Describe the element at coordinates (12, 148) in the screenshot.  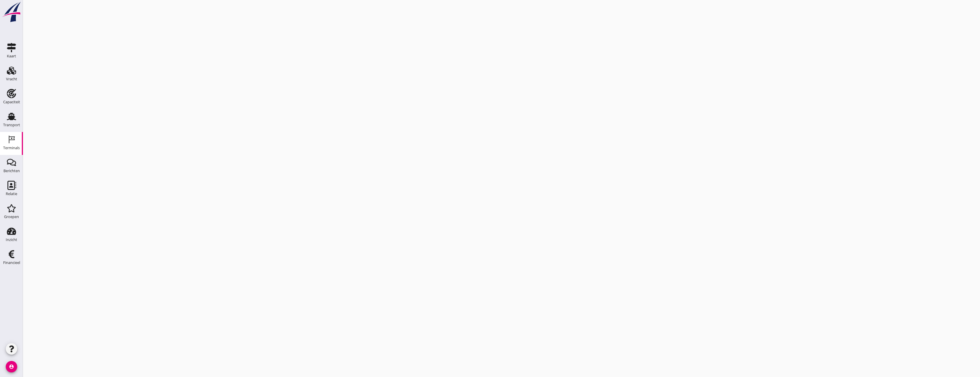
I see `div: Terminals` at that location.